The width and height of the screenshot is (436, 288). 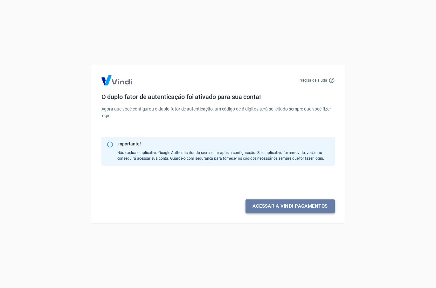 I want to click on p: Agora que você configurou o duplo fator de autenticação, um código de 6 dígitos será solicitado s..., so click(x=218, y=112).